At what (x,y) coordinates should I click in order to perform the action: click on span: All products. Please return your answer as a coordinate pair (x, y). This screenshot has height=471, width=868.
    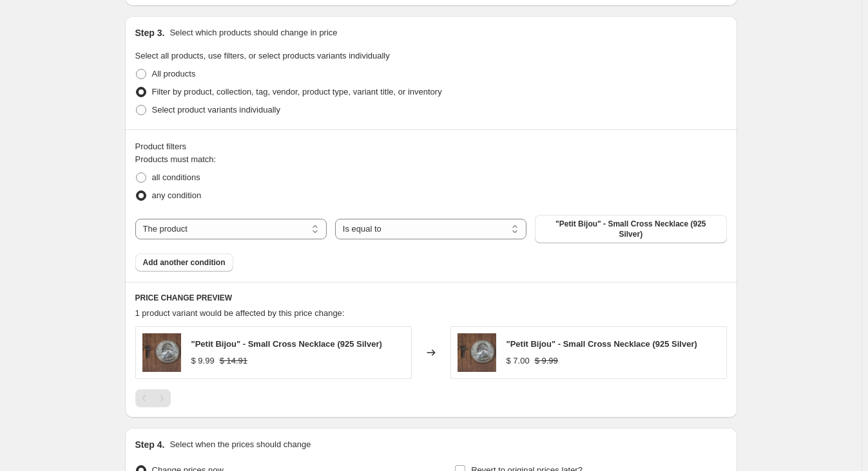
    Looking at the image, I should click on (174, 73).